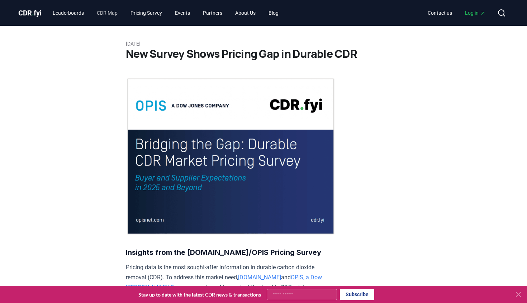  What do you see at coordinates (274, 13) in the screenshot?
I see `a: Blog` at bounding box center [274, 13].